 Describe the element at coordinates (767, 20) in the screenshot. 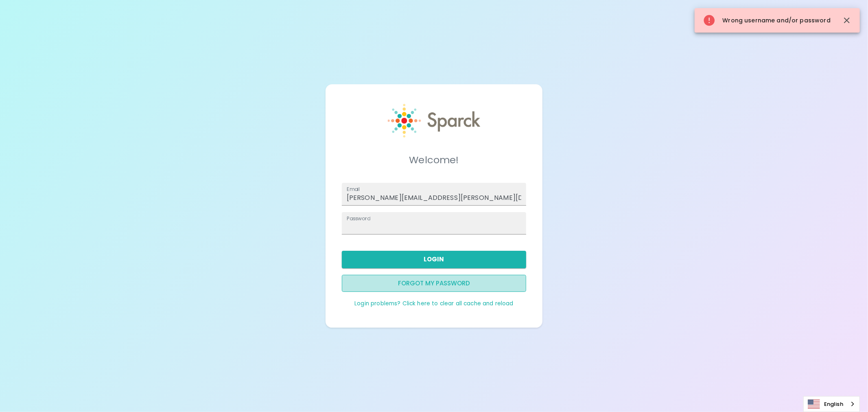

I see `div: Wrong username and/or password` at that location.